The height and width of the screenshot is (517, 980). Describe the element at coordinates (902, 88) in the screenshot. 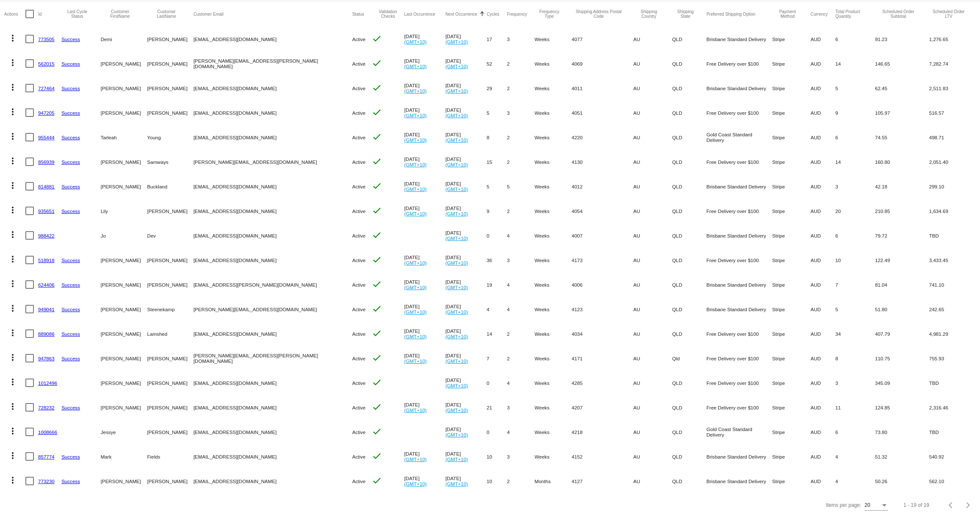

I see `mat-cell: 62.45` at that location.